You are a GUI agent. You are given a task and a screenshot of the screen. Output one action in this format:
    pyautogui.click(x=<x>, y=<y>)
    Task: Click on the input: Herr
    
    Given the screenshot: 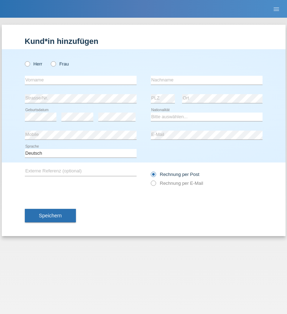 What is the action you would take?
    pyautogui.click(x=27, y=63)
    